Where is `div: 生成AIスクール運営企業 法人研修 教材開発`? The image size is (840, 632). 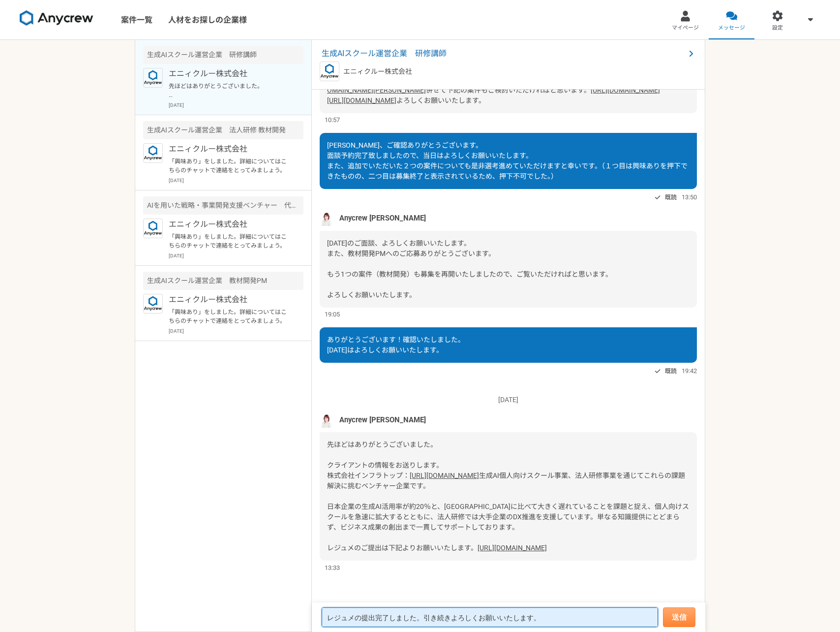 div: 生成AIスクール運営企業 法人研修 教材開発 is located at coordinates (223, 129).